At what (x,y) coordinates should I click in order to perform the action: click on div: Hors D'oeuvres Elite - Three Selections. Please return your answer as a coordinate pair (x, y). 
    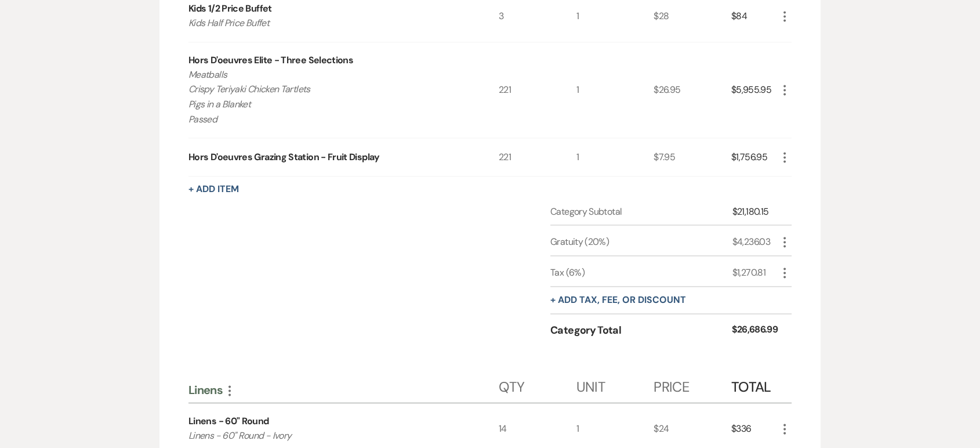
    Looking at the image, I should click on (271, 61).